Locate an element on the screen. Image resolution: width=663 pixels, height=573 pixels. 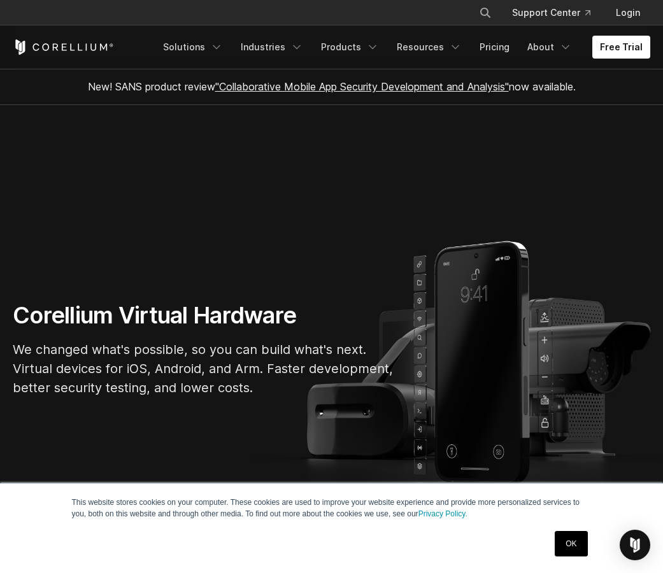
a: Products is located at coordinates (350, 47).